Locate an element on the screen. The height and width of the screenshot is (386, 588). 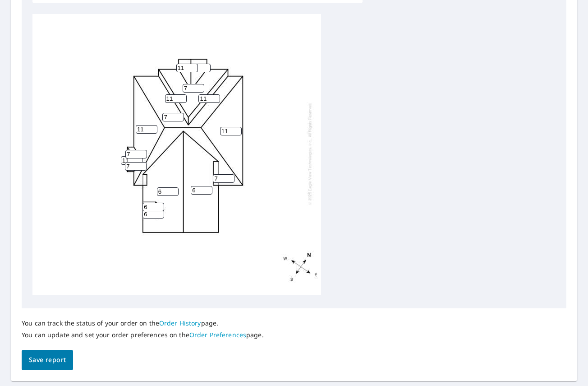
a: Order Preferences is located at coordinates (218, 335).